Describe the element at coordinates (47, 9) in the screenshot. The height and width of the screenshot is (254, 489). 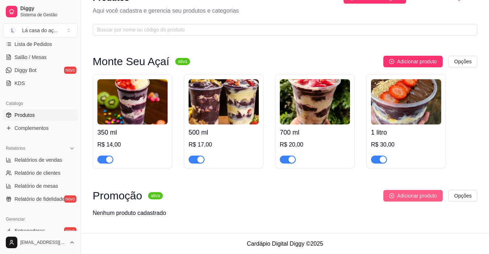
I see `span: Diggy` at that location.